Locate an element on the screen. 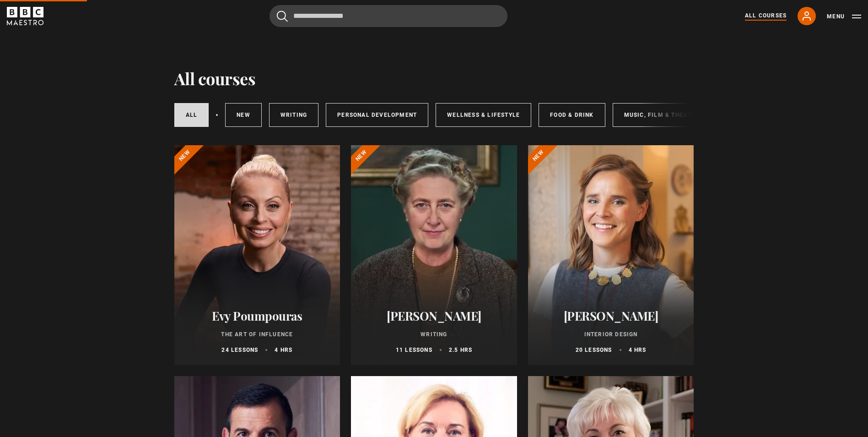  a: Writing is located at coordinates (294, 115).